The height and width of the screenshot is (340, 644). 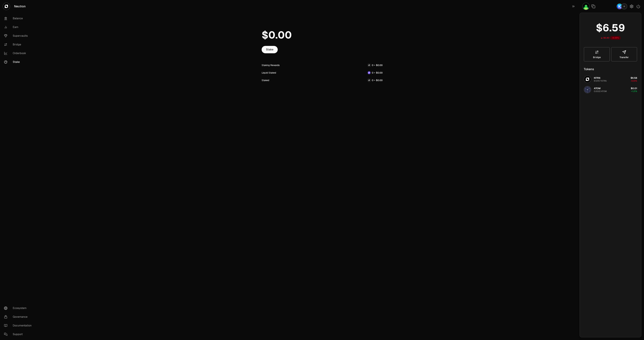 I want to click on div: -6.05%, so click(x=615, y=38).